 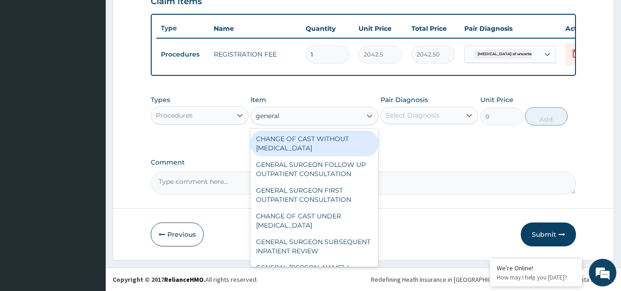 What do you see at coordinates (412, 115) in the screenshot?
I see `div: Select Diagnosis` at bounding box center [412, 115].